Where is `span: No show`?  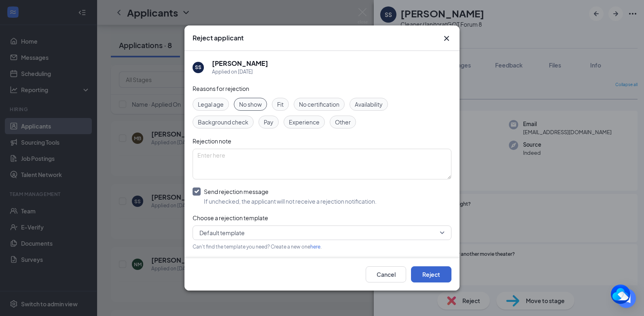
span: No show is located at coordinates (250, 104).